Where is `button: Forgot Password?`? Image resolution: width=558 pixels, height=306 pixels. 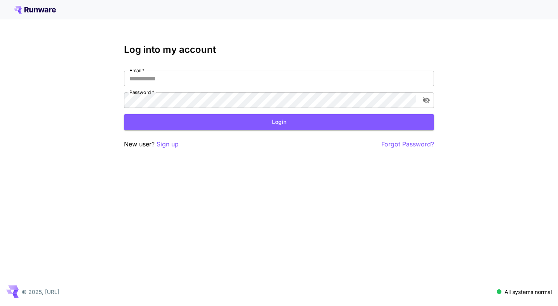 button: Forgot Password? is located at coordinates (408, 144).